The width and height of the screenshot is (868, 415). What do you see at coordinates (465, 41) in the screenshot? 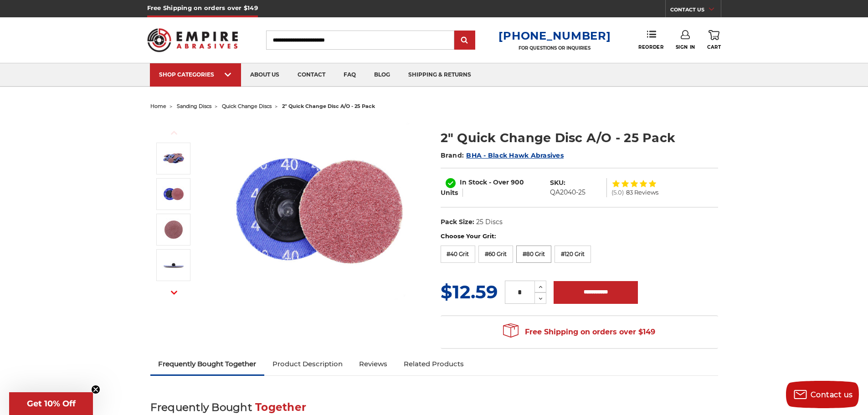
I see `input: Submit` at bounding box center [465, 41].